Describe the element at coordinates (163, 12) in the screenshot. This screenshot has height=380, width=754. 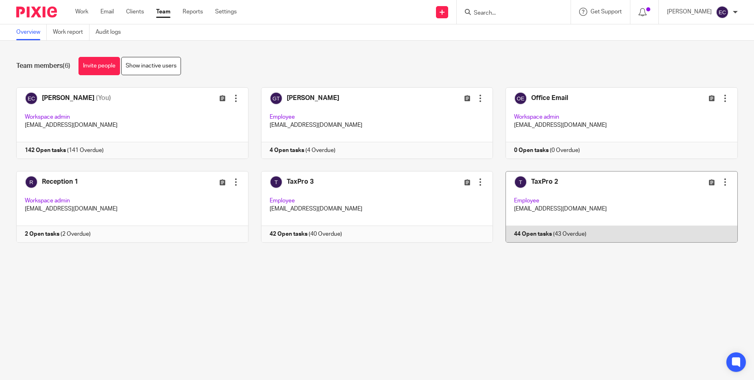
I see `a: Team` at that location.